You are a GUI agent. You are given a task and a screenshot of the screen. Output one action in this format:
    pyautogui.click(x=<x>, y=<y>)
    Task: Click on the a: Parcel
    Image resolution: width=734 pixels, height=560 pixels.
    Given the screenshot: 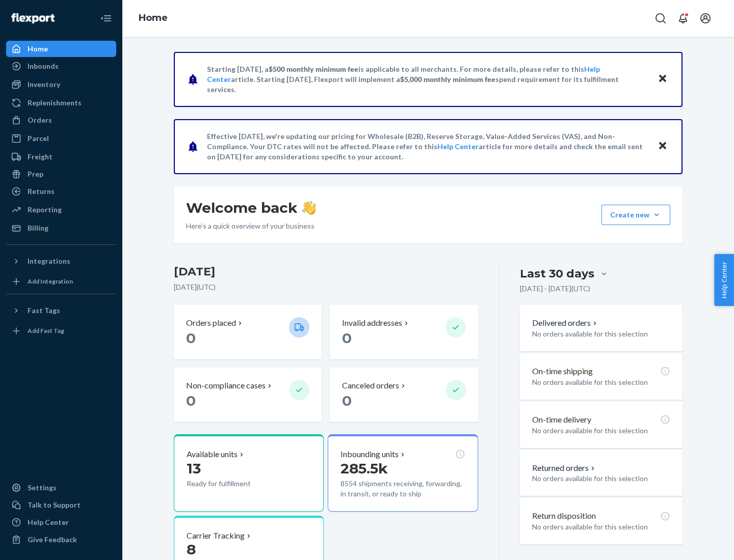 What is the action you would take?
    pyautogui.click(x=61, y=139)
    